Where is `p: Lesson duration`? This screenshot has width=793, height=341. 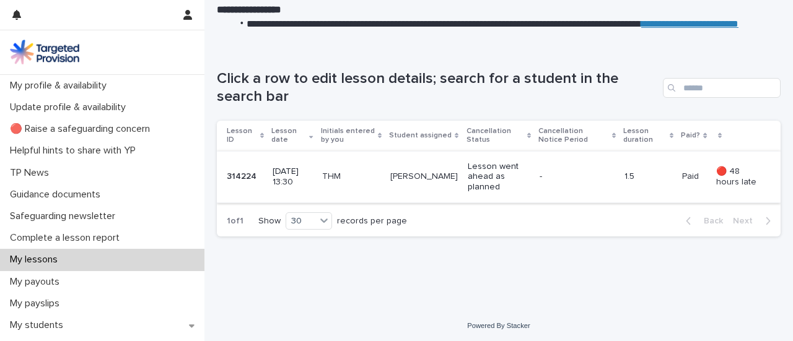 p: Lesson duration is located at coordinates (645, 136).